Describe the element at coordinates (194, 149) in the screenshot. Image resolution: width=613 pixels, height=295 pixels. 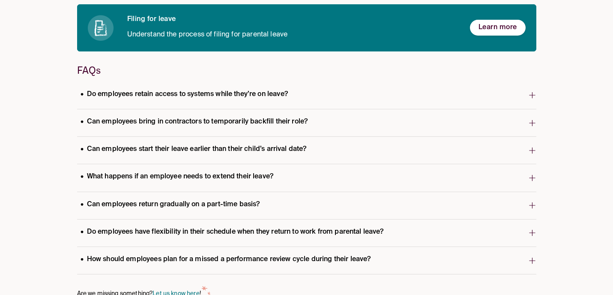
I see `p: Can employees start their leave earlier than their child’s arrival date?` at that location.